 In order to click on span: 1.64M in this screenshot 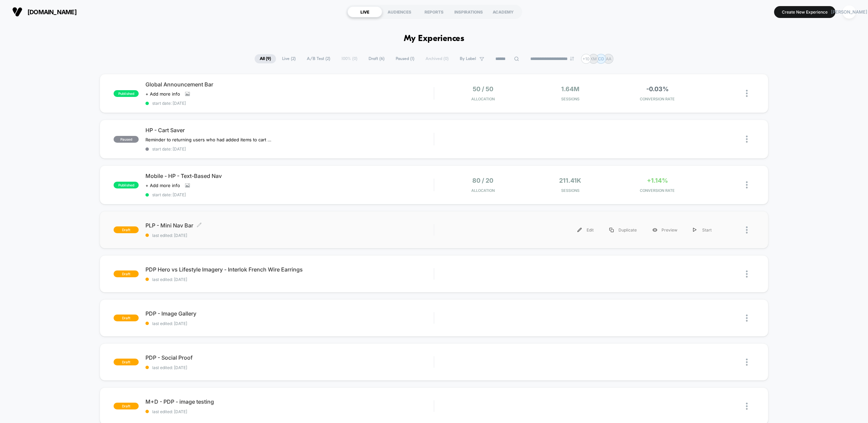, I will do `click(570, 89)`.